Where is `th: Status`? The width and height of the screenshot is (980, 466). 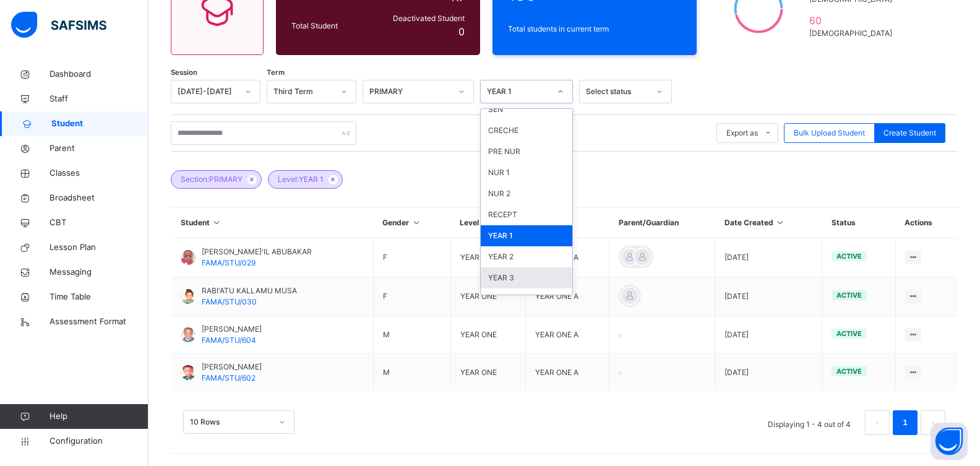
th: Status is located at coordinates (859, 223).